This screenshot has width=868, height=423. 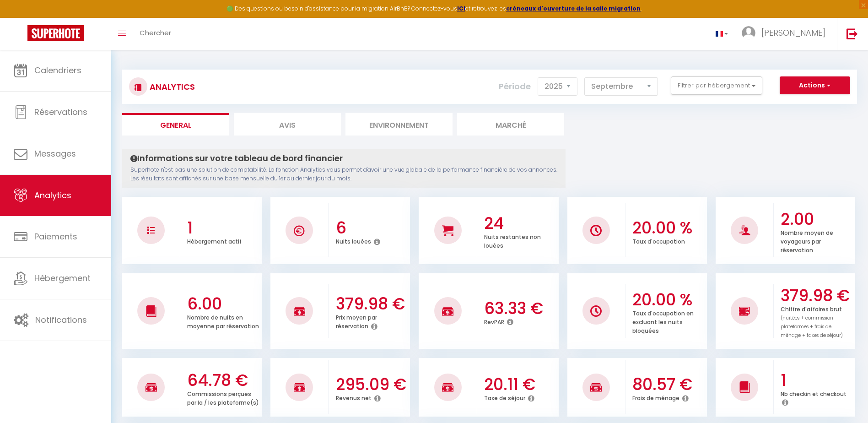 What do you see at coordinates (176, 124) in the screenshot?
I see `li: General` at bounding box center [176, 124].